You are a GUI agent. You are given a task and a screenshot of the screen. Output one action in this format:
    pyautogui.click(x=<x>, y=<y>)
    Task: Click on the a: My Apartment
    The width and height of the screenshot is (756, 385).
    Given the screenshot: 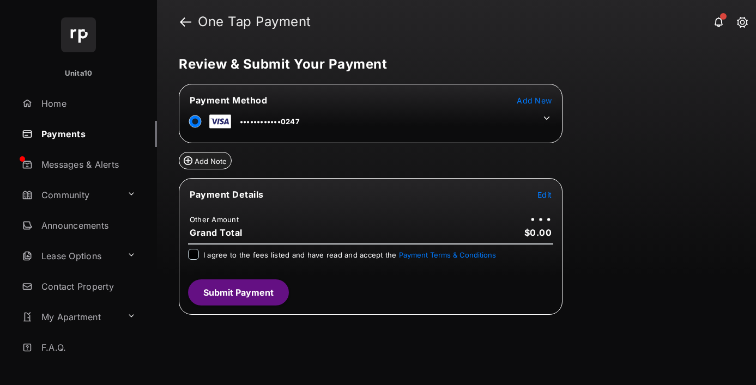 What is the action you would take?
    pyautogui.click(x=70, y=317)
    